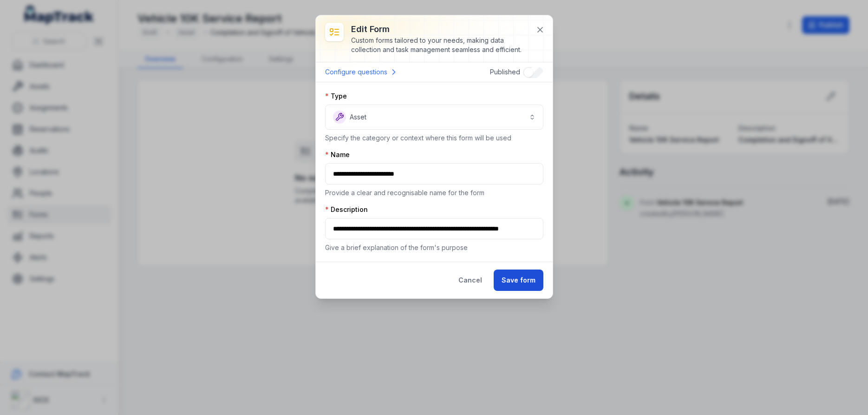 This screenshot has height=415, width=868. What do you see at coordinates (518, 280) in the screenshot?
I see `button: Save form` at bounding box center [518, 280].